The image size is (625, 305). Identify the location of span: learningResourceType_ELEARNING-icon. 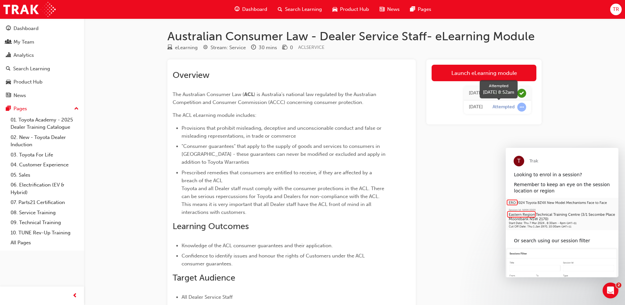
(170, 48).